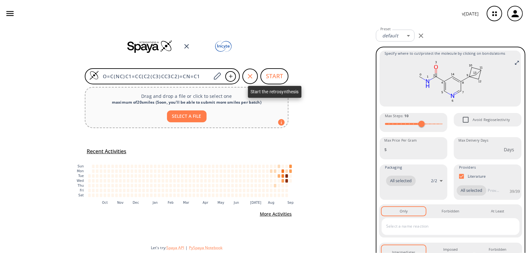 This screenshot has width=528, height=253. Describe the element at coordinates (509, 150) in the screenshot. I see `p: Days` at that location.